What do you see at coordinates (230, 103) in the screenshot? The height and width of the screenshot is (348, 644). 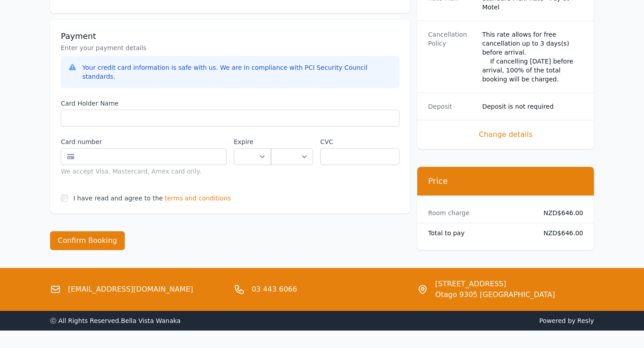 I see `label: Card Holder Name` at bounding box center [230, 103].